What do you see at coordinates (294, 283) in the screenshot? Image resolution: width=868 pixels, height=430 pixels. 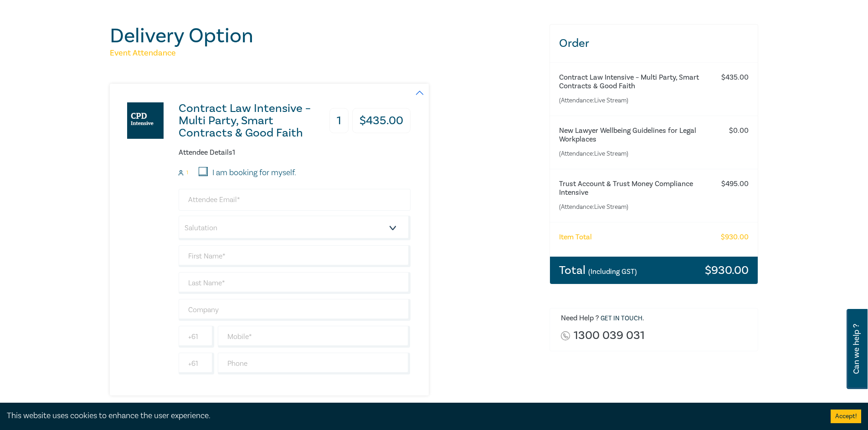 I see `input: Last Name*` at bounding box center [294, 283].